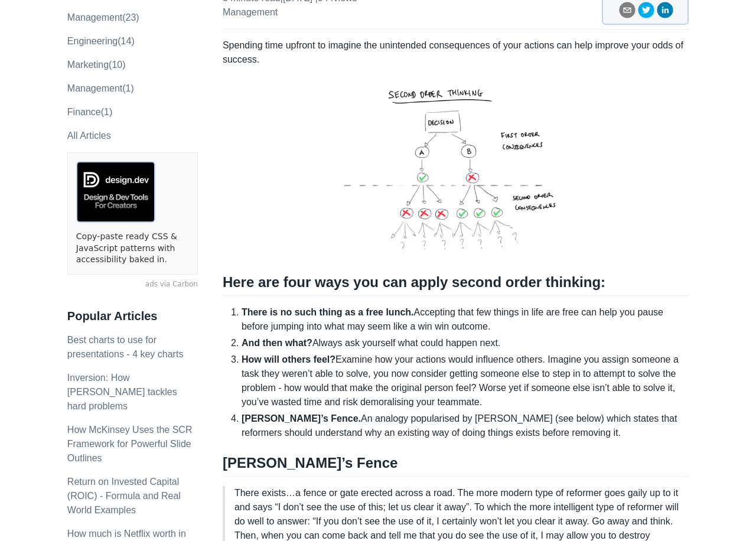  I want to click on h3: Popular Articles, so click(132, 316).